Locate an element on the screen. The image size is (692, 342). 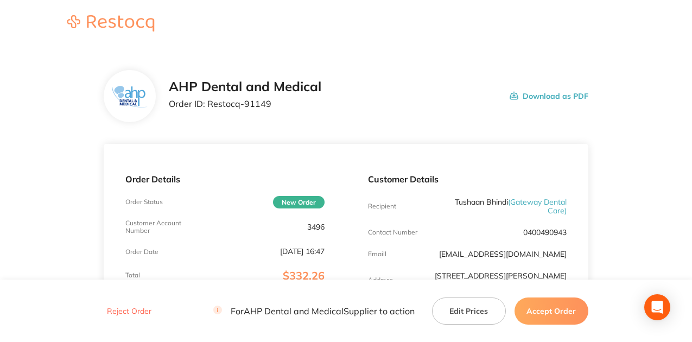
p: Recipient is located at coordinates (382, 206).